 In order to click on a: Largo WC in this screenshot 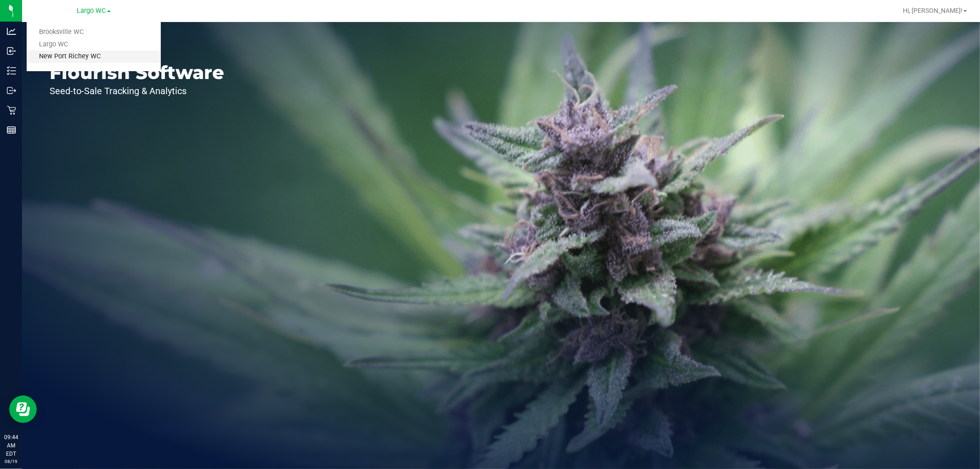, I will do `click(94, 45)`.